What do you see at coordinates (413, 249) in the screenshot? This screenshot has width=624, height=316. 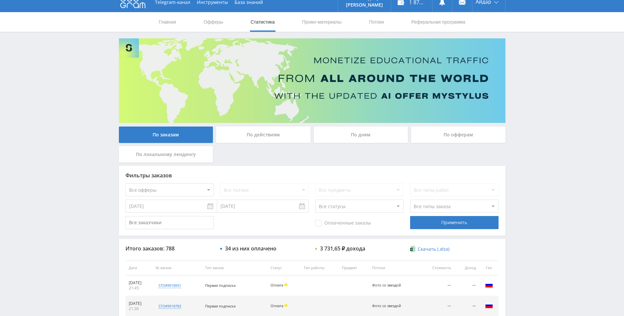 I see `img: xlsx` at bounding box center [413, 249].